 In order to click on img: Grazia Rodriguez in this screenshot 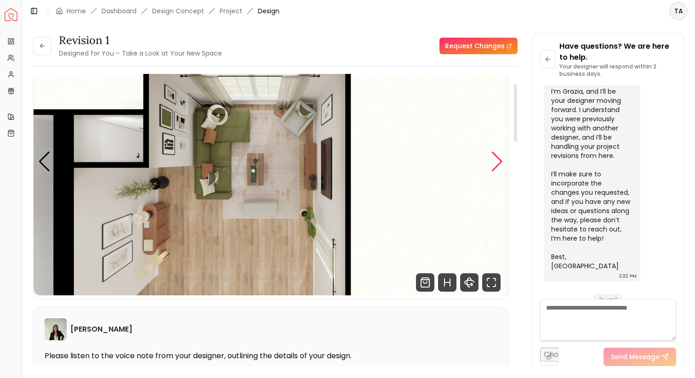, I will do `click(56, 330)`.